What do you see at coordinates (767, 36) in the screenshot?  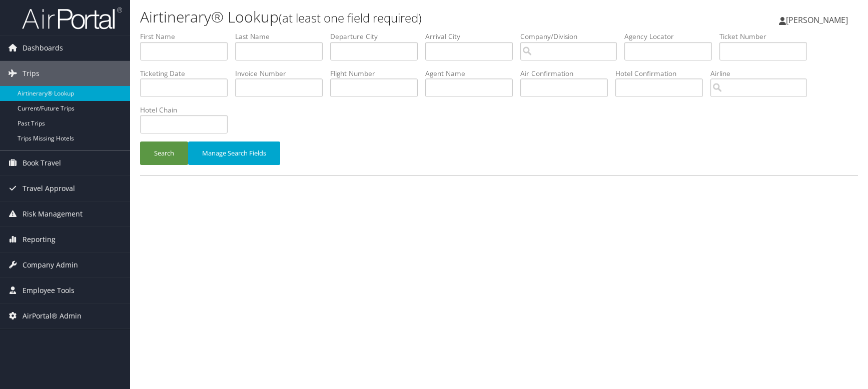 I see `label: Ticket Number` at bounding box center [767, 36].